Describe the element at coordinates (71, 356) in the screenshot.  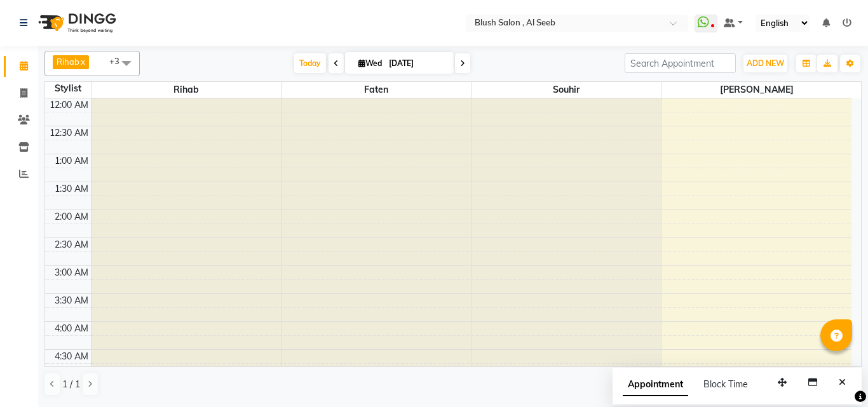
I see `div: 4:30 AM` at that location.